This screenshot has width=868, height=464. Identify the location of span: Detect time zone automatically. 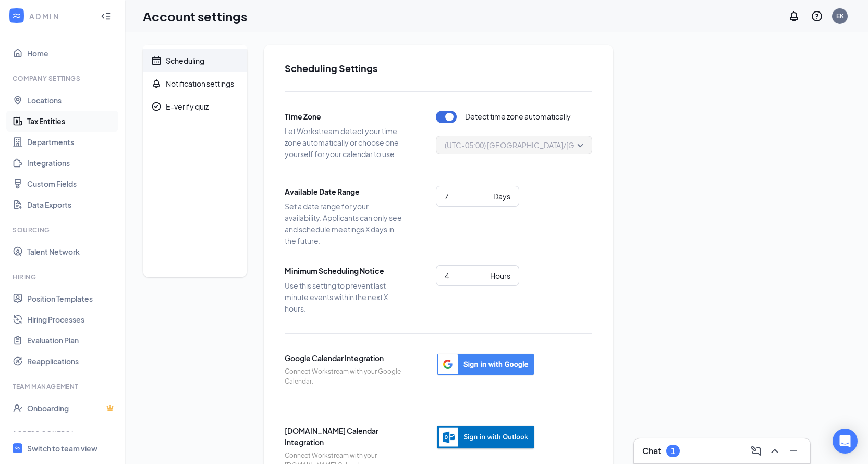
(518, 117).